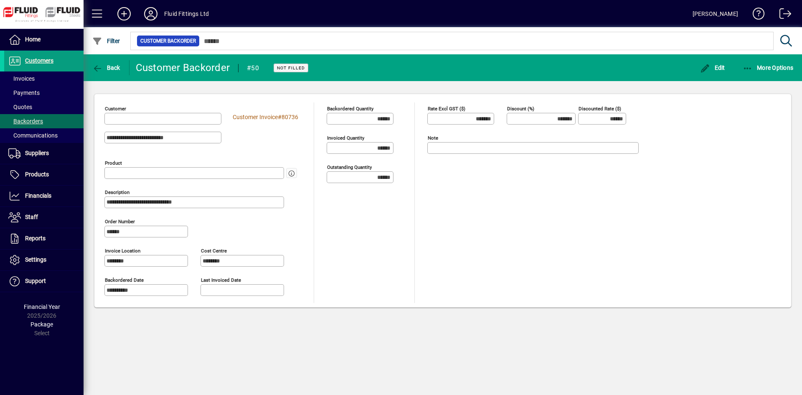 The image size is (802, 395). I want to click on span: Staff, so click(31, 217).